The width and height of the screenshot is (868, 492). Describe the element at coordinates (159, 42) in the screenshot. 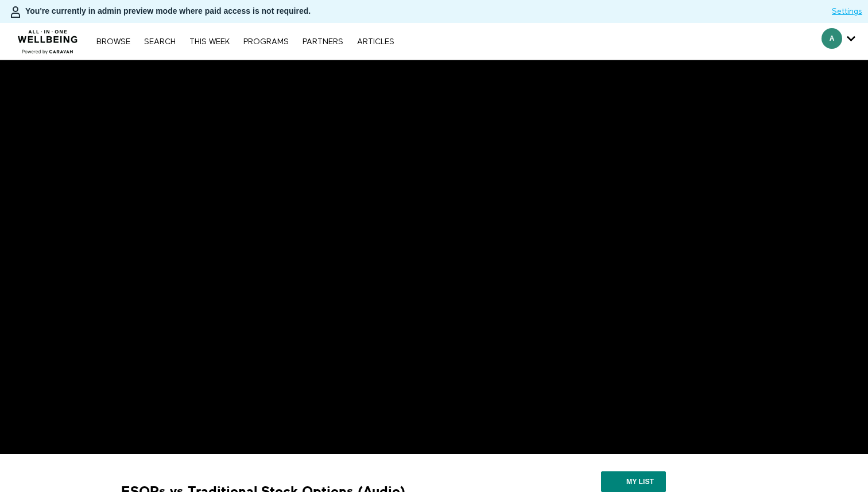

I see `a: Search` at that location.